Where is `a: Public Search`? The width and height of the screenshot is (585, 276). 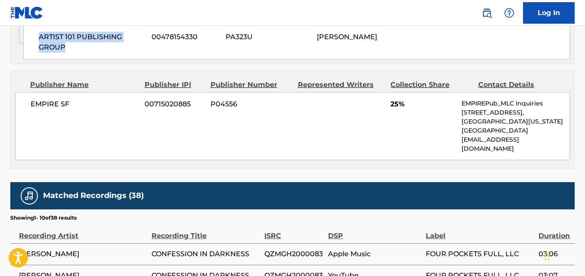
a: Public Search is located at coordinates (487, 13).